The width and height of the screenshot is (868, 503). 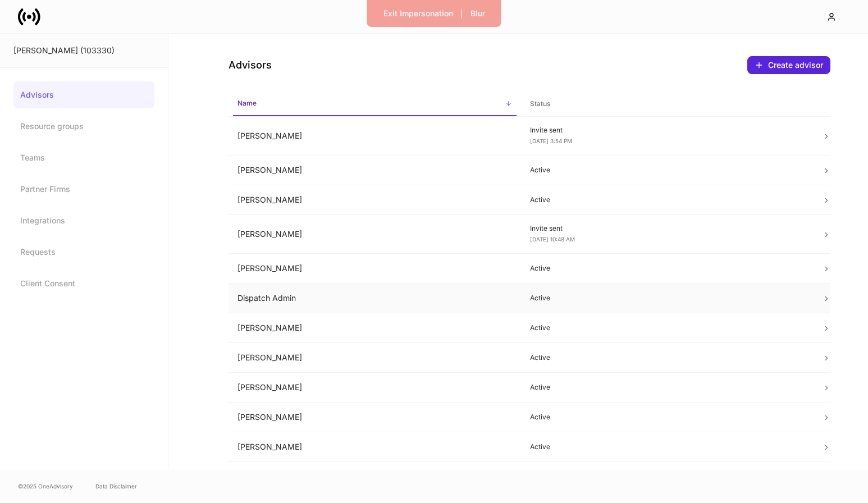 What do you see at coordinates (375, 298) in the screenshot?
I see `td: Dispatch Admin` at bounding box center [375, 298].